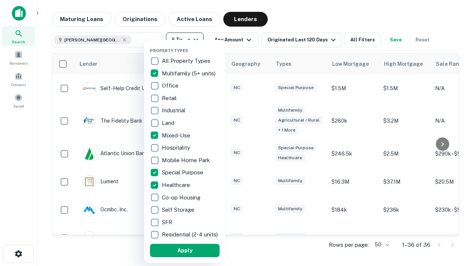 The image size is (474, 266). Describe the element at coordinates (183, 173) in the screenshot. I see `p: Special Purpose` at that location.